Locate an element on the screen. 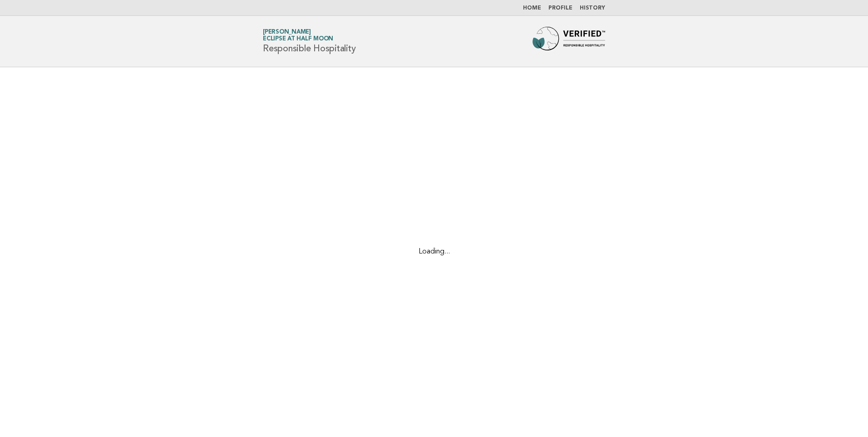 This screenshot has width=868, height=437. a: Home is located at coordinates (532, 8).